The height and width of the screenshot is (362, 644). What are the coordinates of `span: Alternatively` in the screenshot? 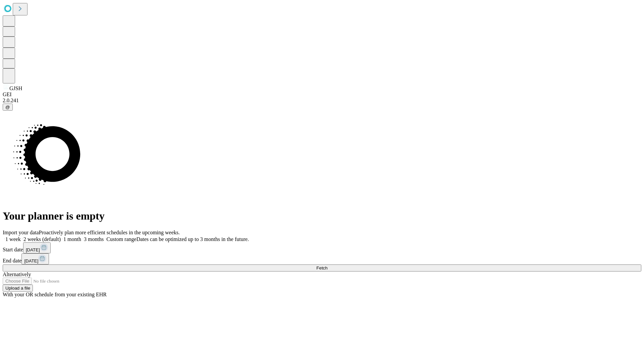 It's located at (17, 274).